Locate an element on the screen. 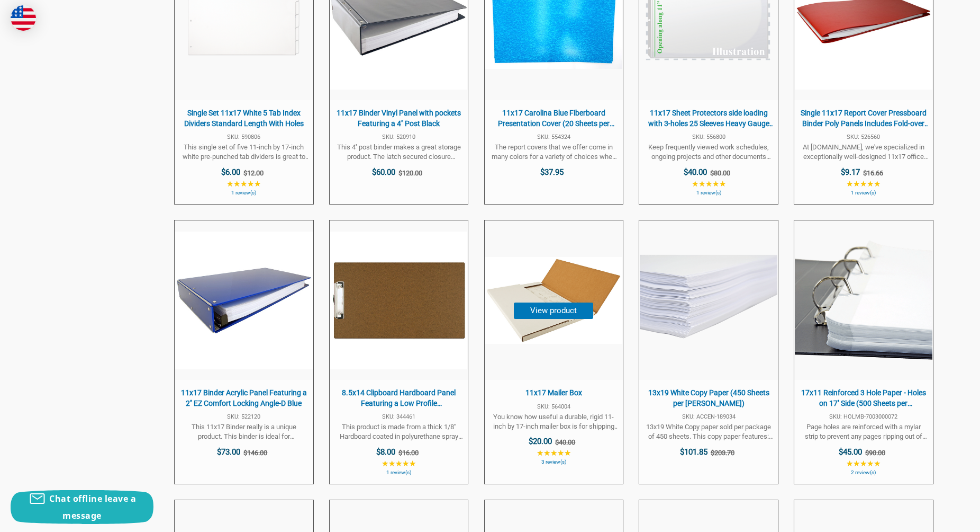  a: 17x11 Reinforced 3 Hole Paper - Holes on 17'' Side (500 Sheets per Ream) is located at coordinates (863, 352).